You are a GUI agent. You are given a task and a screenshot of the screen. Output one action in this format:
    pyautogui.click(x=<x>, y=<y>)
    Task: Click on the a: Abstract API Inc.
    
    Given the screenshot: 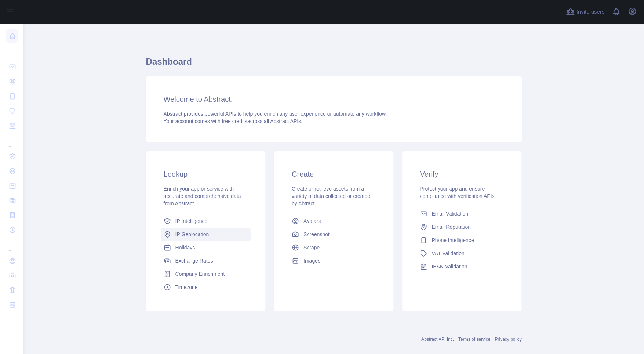 What is the action you would take?
    pyautogui.click(x=437, y=339)
    